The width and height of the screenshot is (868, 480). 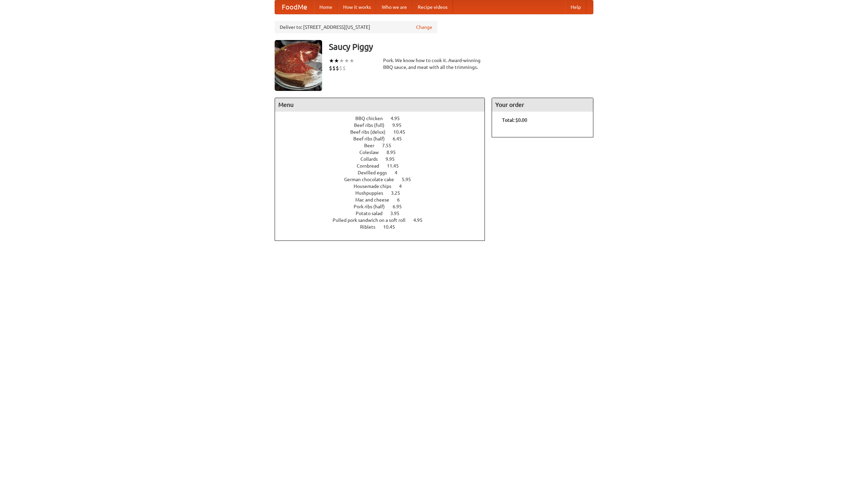 What do you see at coordinates (376, 173) in the screenshot?
I see `span: Devilled eggs` at bounding box center [376, 173].